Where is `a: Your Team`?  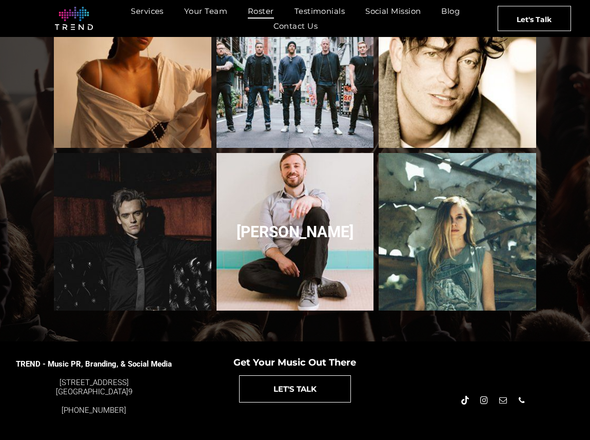
a: Your Team is located at coordinates (206, 11).